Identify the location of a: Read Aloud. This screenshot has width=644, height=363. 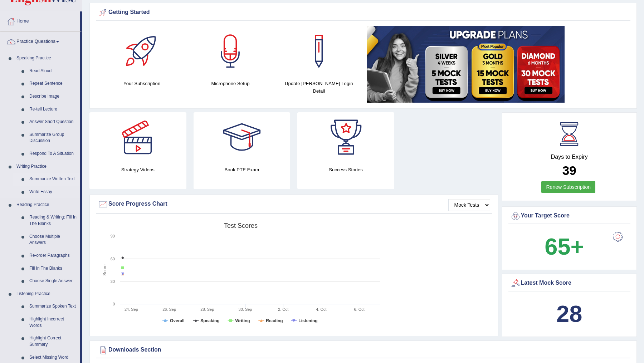
(53, 71).